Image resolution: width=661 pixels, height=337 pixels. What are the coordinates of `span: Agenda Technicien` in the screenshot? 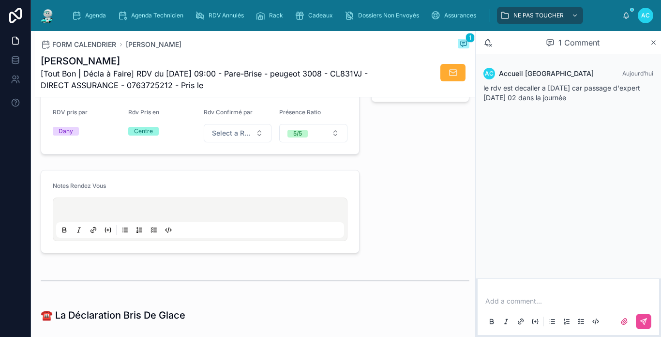 It's located at (157, 15).